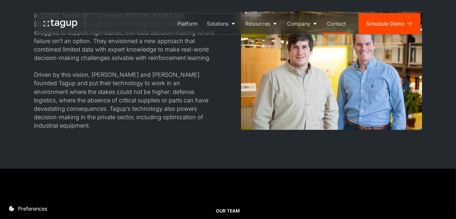  I want to click on div: Contact, so click(337, 24).